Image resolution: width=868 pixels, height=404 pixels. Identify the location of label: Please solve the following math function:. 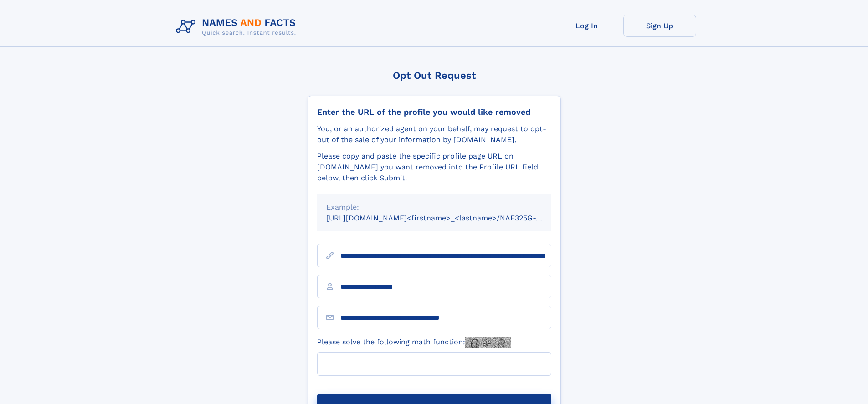
(413, 343).